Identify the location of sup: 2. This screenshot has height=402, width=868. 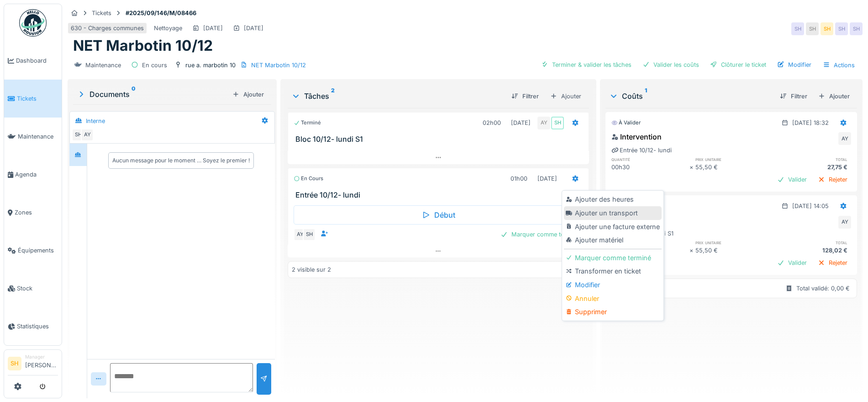
(333, 96).